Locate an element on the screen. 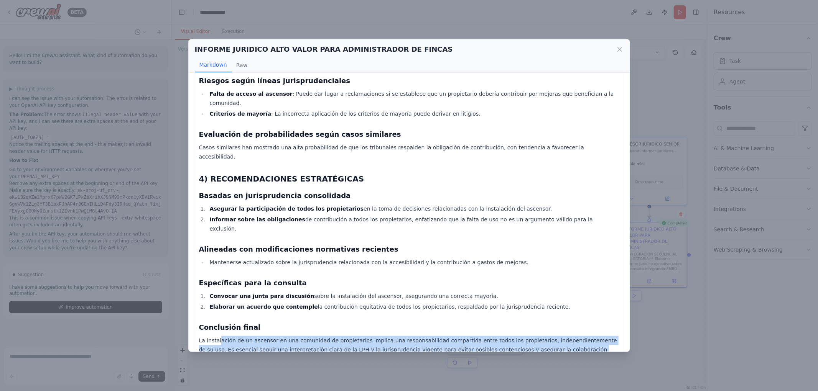  button: Markdown is located at coordinates (213, 65).